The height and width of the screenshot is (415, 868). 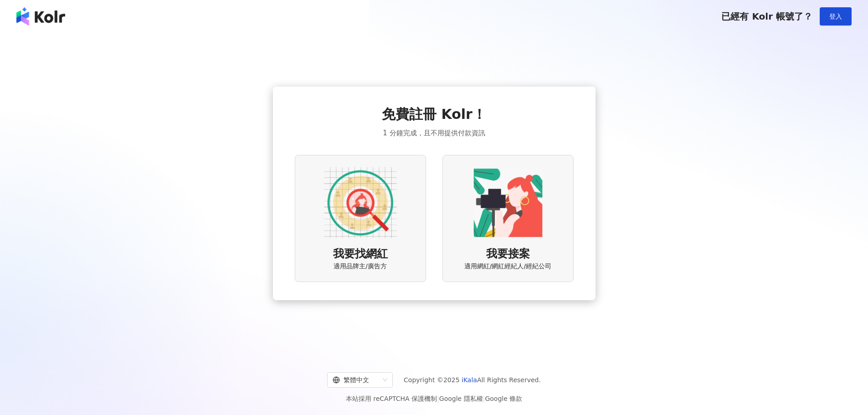 I want to click on a: iKala, so click(x=470, y=380).